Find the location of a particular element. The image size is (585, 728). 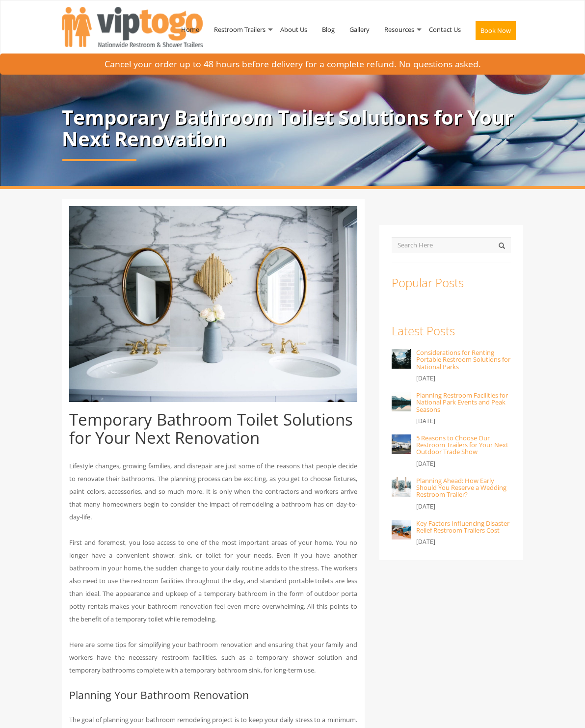

a: Blog is located at coordinates (329, 30).